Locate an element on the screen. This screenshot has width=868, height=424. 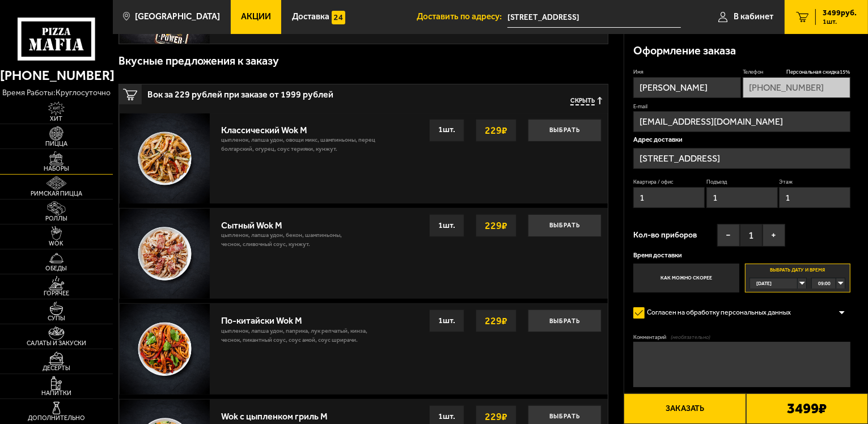
label: Имя is located at coordinates (687, 71).